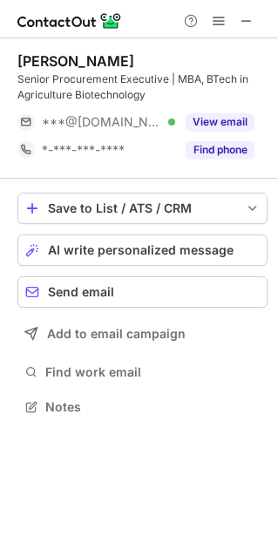 This screenshot has height=557, width=278. I want to click on button: Find work email, so click(142, 372).